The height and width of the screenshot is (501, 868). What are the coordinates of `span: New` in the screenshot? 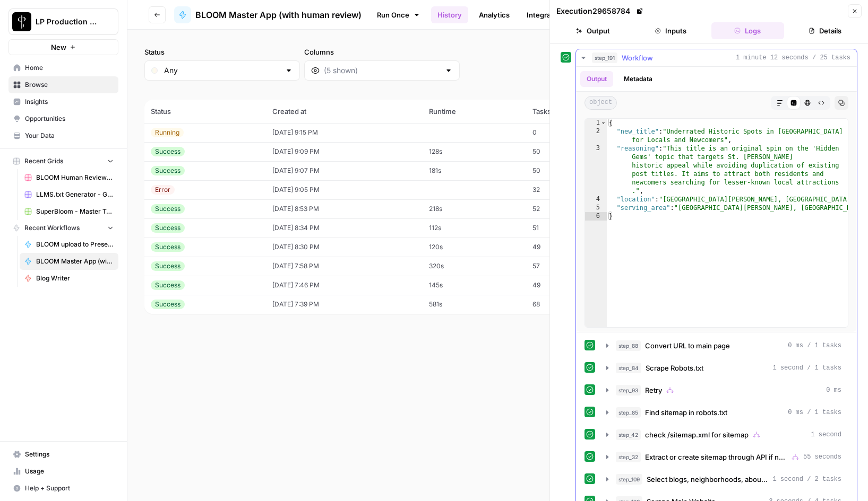 It's located at (58, 47).